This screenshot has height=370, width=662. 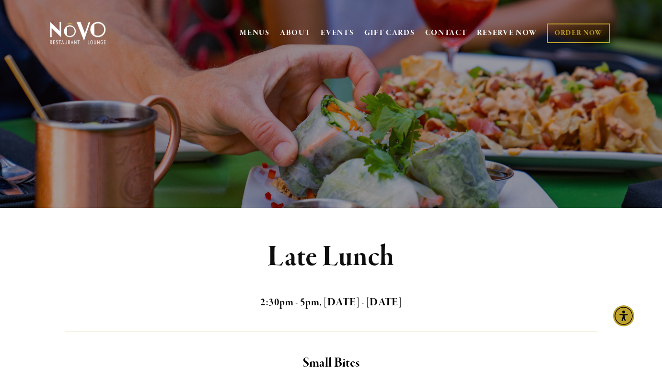 What do you see at coordinates (254, 33) in the screenshot?
I see `a: MENUS` at bounding box center [254, 33].